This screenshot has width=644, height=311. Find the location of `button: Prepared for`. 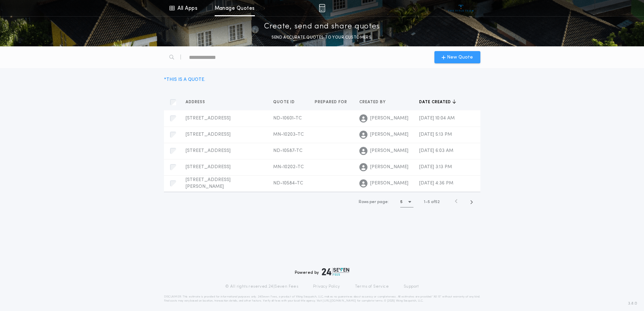

button: Prepared for is located at coordinates (332, 102).